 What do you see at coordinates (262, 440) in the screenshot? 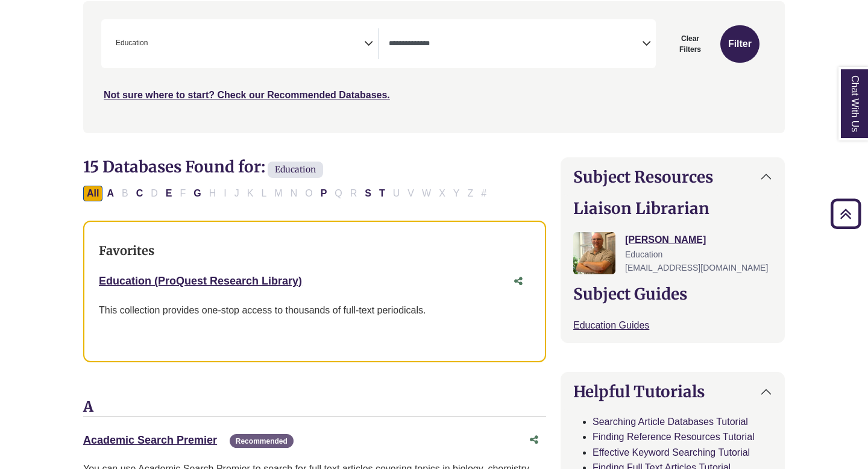
I see `span: Recommended` at bounding box center [262, 440].